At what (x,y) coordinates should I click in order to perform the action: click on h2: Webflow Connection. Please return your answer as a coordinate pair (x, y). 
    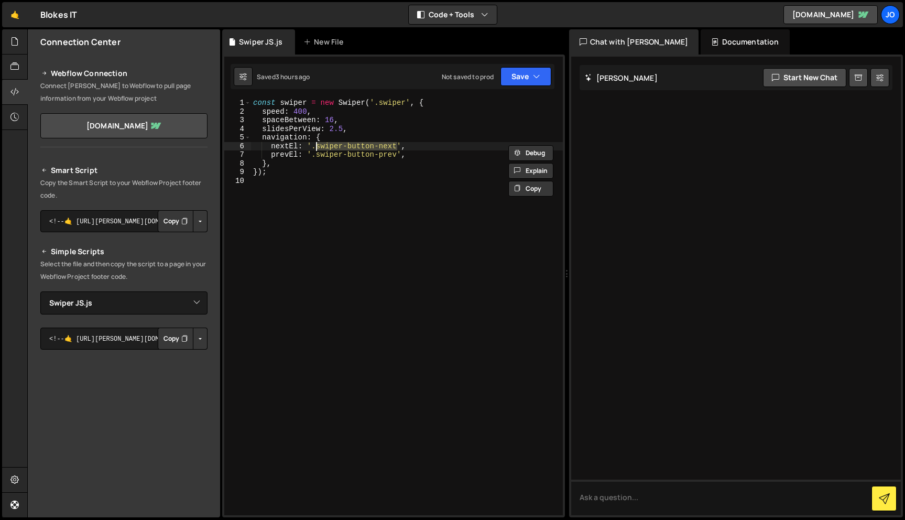
    Looking at the image, I should click on (124, 73).